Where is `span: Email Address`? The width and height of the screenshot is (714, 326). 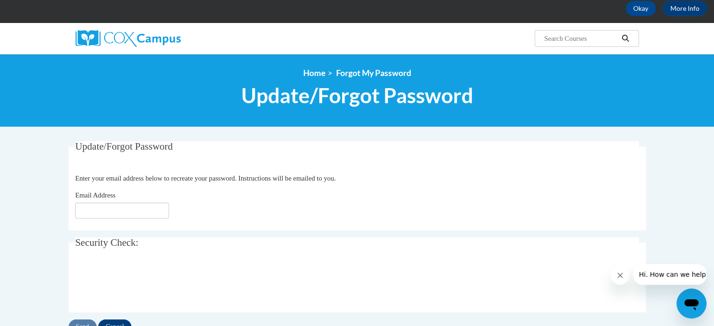
span: Email Address is located at coordinates (95, 195).